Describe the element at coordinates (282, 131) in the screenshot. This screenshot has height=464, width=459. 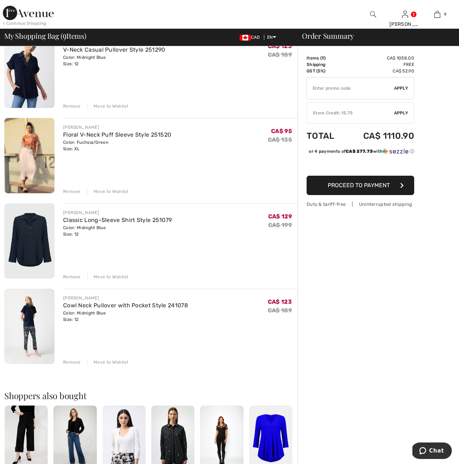
I see `span: CA$ 95` at that location.